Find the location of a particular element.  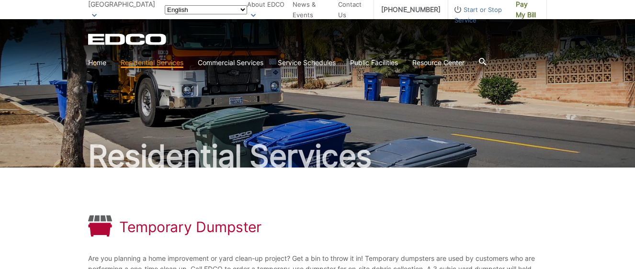

a: Public Facilities is located at coordinates (374, 63).